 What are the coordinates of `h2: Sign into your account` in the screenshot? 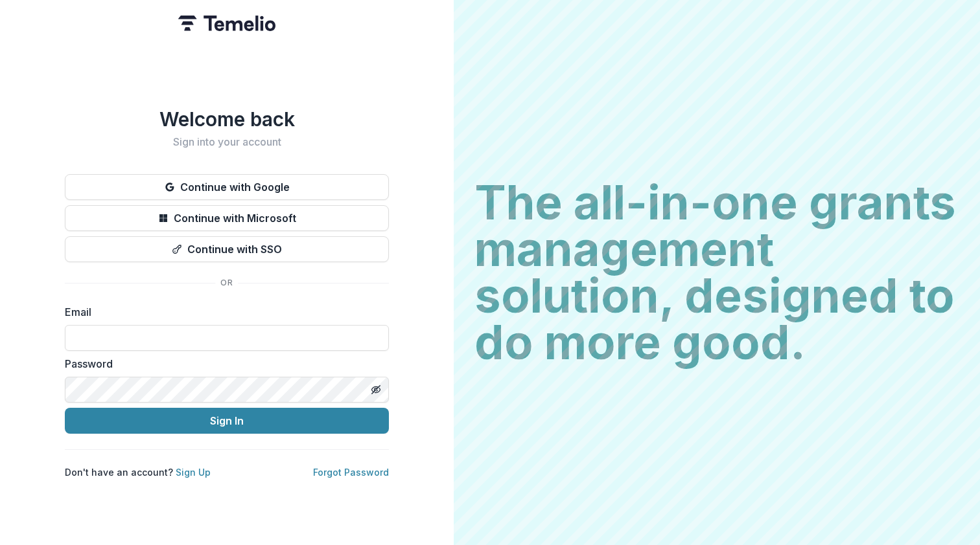 It's located at (227, 142).